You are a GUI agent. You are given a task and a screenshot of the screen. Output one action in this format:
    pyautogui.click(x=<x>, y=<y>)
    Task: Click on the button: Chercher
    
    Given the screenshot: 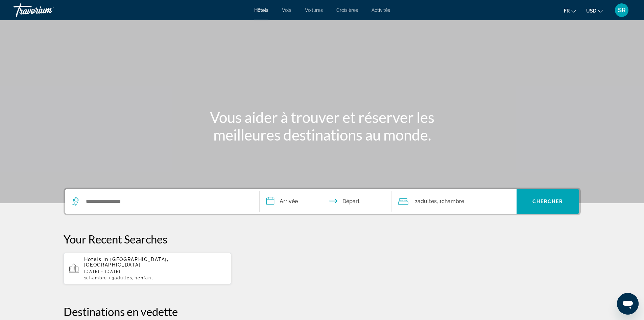 What is the action you would take?
    pyautogui.click(x=547, y=201)
    